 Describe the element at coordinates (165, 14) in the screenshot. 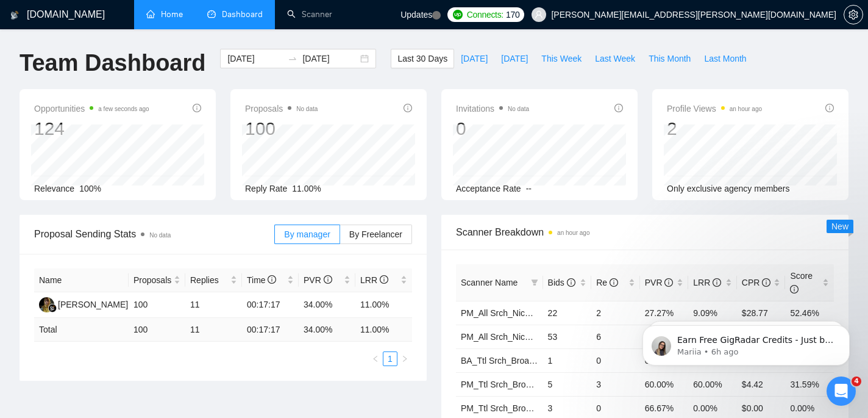

I see `a: homeHome` at that location.